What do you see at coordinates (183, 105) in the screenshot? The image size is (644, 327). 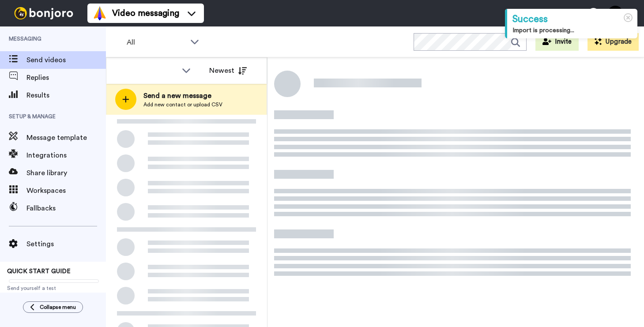 I see `span: Add new contact or upload CSV` at bounding box center [183, 105].